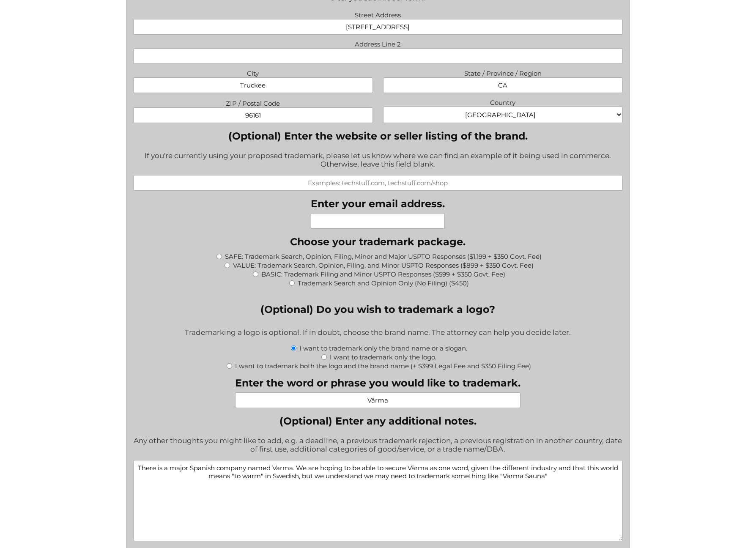 Image resolution: width=756 pixels, height=548 pixels. Describe the element at coordinates (378, 421) in the screenshot. I see `label: (Optional) Enter any additional notes.` at that location.